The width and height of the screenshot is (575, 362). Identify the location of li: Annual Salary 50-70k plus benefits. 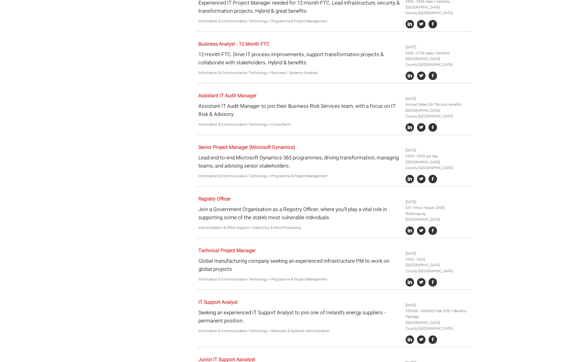
(438, 105).